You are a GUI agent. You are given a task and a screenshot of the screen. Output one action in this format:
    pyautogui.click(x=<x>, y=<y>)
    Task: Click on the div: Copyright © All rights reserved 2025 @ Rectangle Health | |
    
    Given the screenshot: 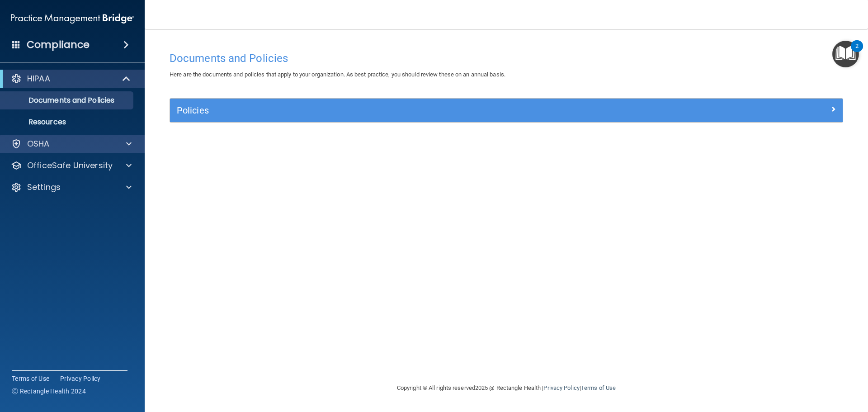 What is the action you would take?
    pyautogui.click(x=506, y=388)
    